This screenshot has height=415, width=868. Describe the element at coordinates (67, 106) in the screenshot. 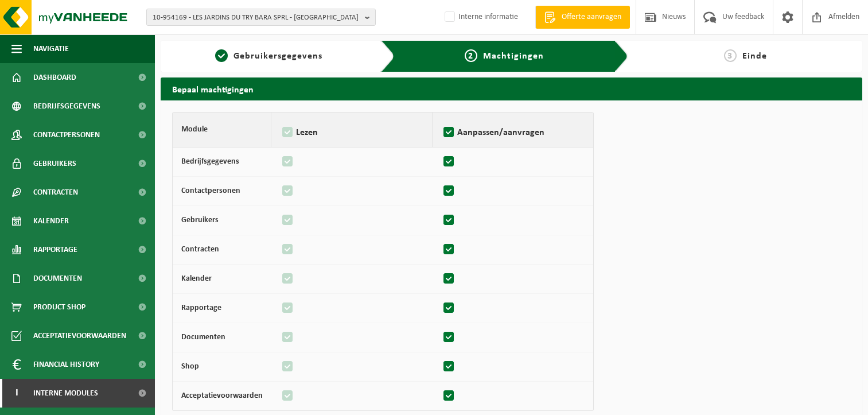

I see `span: Bedrijfsgegevens` at that location.